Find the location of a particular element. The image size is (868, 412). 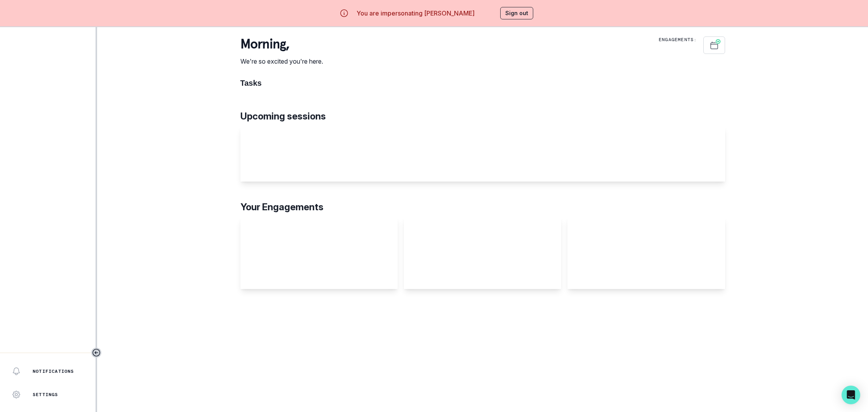

button: Sign out is located at coordinates (516, 13).